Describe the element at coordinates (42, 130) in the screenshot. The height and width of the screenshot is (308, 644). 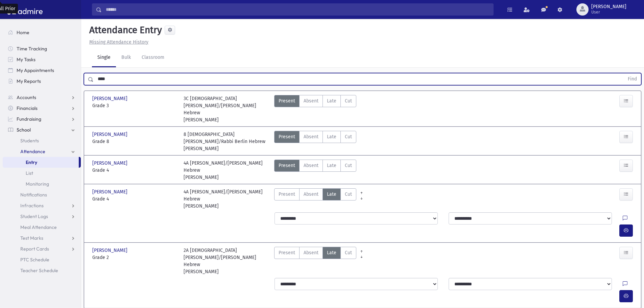
I see `a: School` at that location.